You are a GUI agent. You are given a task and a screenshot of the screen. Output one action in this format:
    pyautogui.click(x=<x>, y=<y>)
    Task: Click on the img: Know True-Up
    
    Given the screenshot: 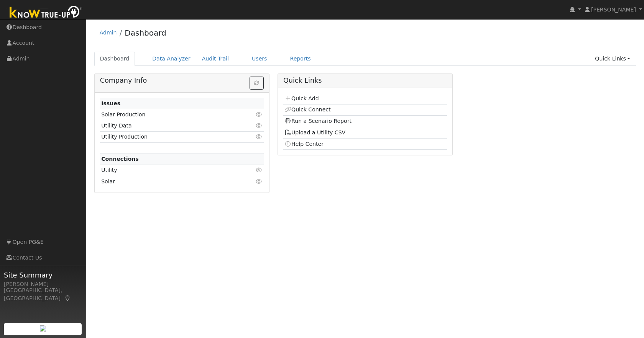 What is the action you would take?
    pyautogui.click(x=46, y=13)
    